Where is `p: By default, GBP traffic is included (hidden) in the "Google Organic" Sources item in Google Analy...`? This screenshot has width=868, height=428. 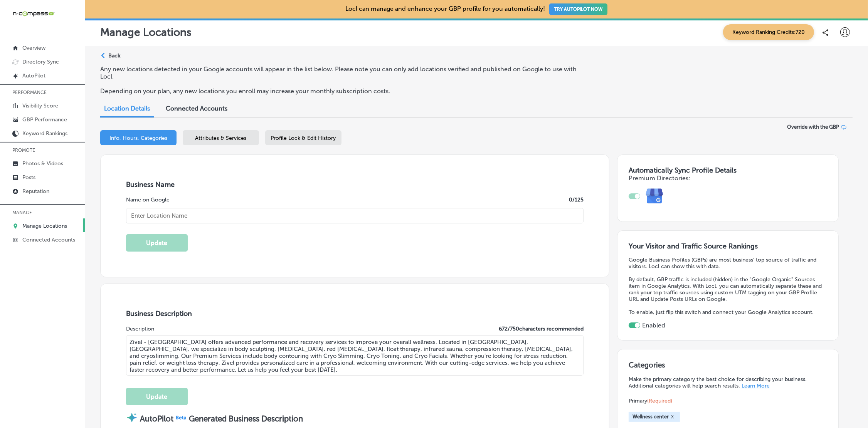
p: By default, GBP traffic is included (hidden) in the "Google Organic" Sources item in Google Analy... is located at coordinates (728, 289).